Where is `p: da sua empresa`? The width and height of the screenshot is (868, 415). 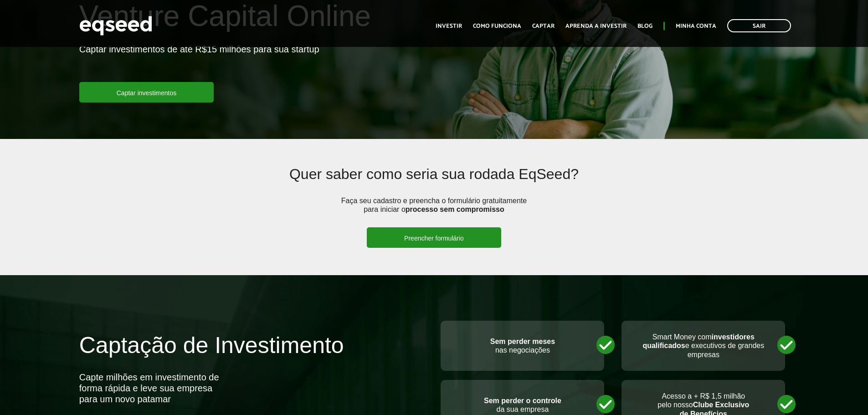
p: da sua empresa is located at coordinates (522, 405).